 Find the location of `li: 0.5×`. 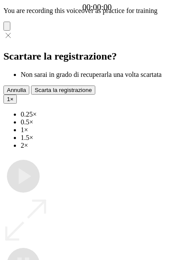

li: 0.5× is located at coordinates (106, 122).